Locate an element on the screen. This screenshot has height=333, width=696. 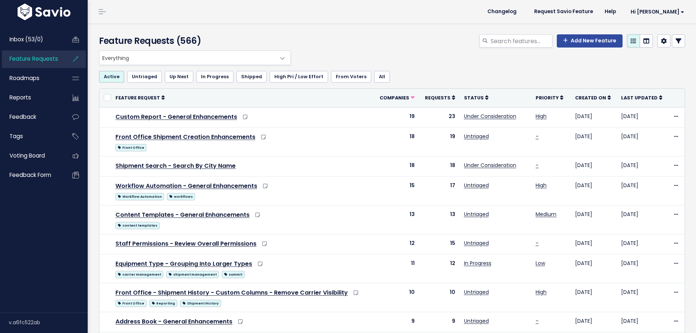
a: Created On is located at coordinates (593, 98).